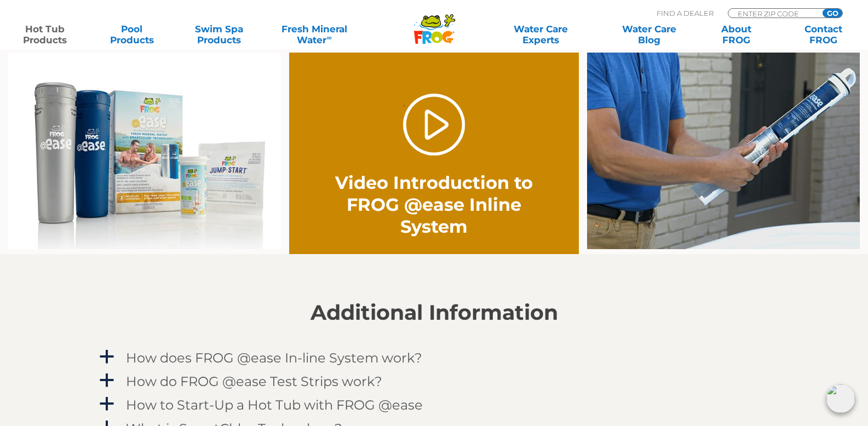  What do you see at coordinates (314, 35) in the screenshot?
I see `a: Fresh MineralWater∞` at bounding box center [314, 35].